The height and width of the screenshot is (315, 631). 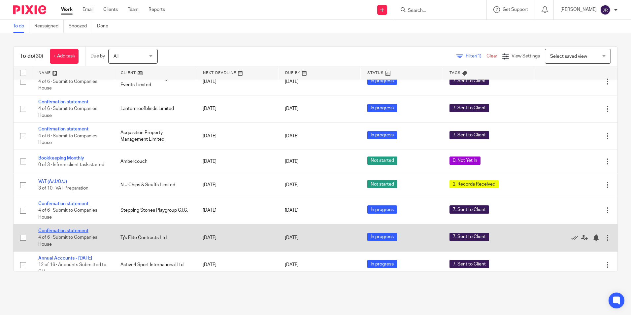 What do you see at coordinates (111, 10) in the screenshot?
I see `a: Clients` at bounding box center [111, 10].